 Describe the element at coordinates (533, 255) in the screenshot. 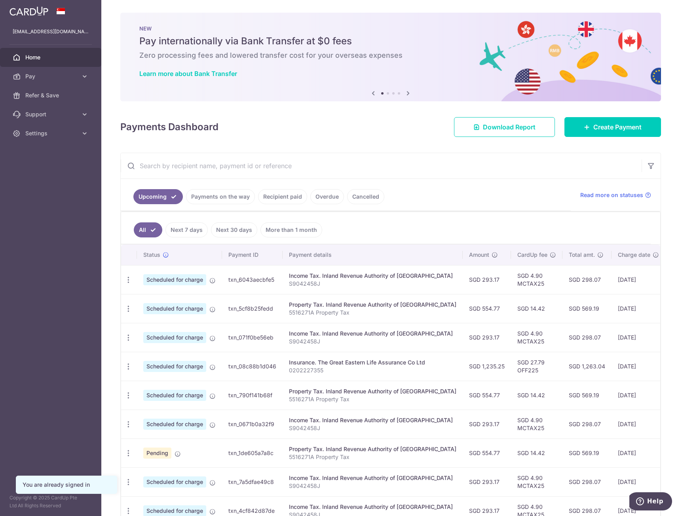

I see `span: CardUp fee` at that location.